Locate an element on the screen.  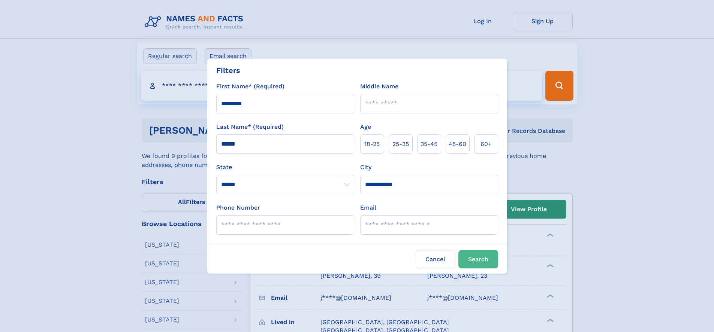
label: Email is located at coordinates (368, 208).